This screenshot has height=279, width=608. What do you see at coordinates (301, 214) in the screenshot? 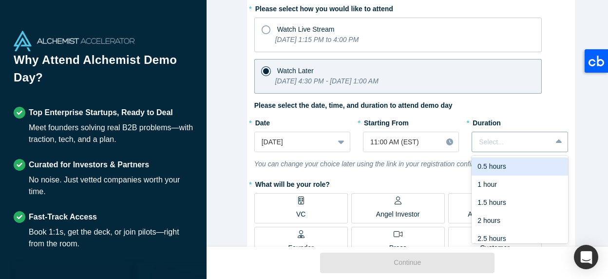
I see `p: VC` at bounding box center [301, 214].